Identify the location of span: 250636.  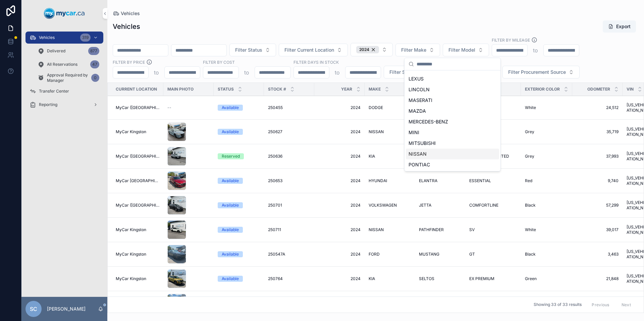
(275, 156).